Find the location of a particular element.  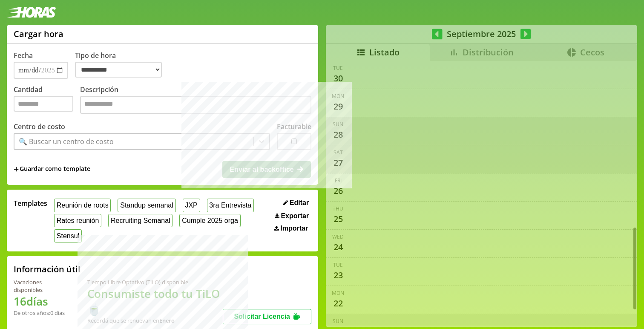

label: Tipo de hora is located at coordinates (122, 65).